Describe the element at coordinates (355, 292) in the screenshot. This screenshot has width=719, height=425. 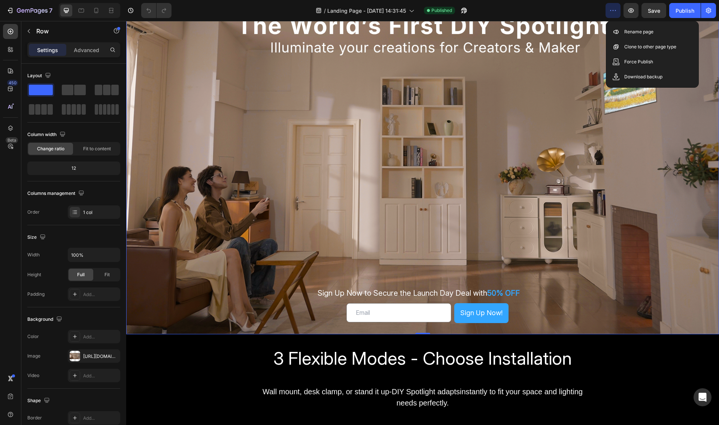
I see `button: Sign Up Now!` at that location.